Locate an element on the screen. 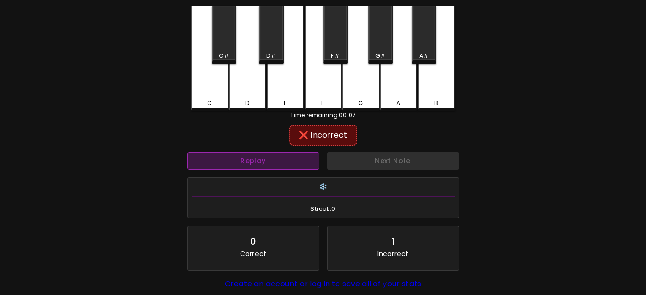 The width and height of the screenshot is (646, 295). div: F is located at coordinates (323, 103).